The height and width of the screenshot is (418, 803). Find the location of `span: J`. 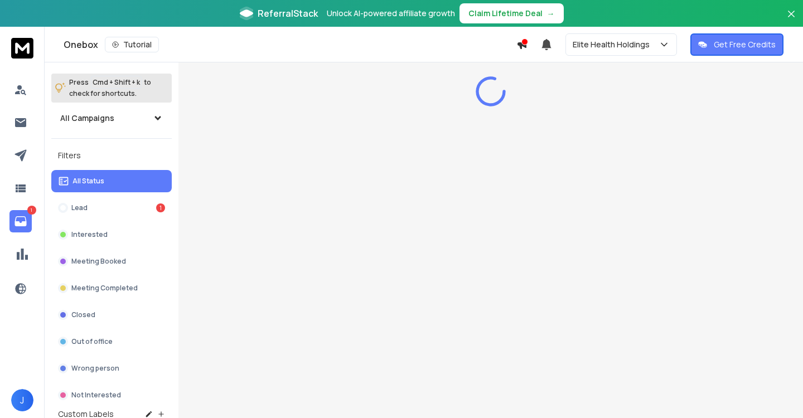

span: J is located at coordinates (22, 401).